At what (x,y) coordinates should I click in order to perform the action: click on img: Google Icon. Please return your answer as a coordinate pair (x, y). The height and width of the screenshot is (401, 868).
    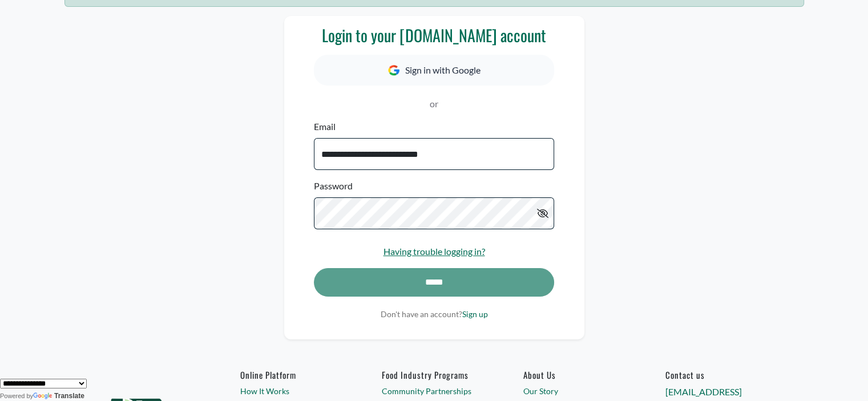
    Looking at the image, I should click on (394, 70).